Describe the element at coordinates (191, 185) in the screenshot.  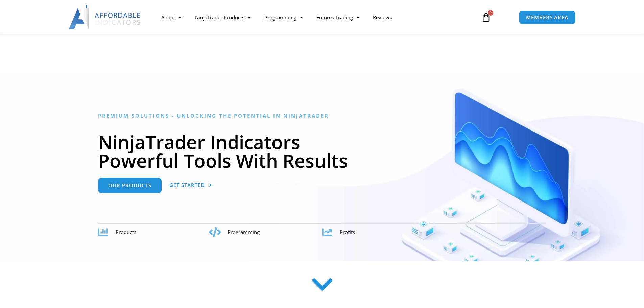
I see `a: Get Started` at that location.